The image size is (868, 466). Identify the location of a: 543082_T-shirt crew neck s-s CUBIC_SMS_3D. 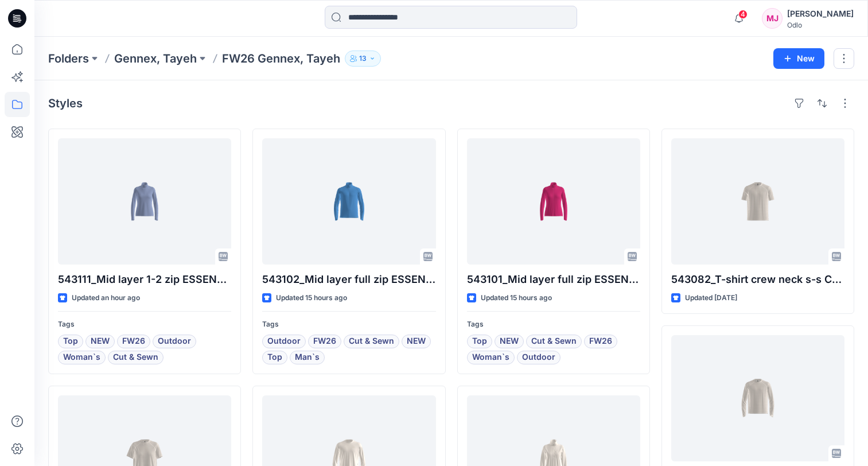
(758, 202).